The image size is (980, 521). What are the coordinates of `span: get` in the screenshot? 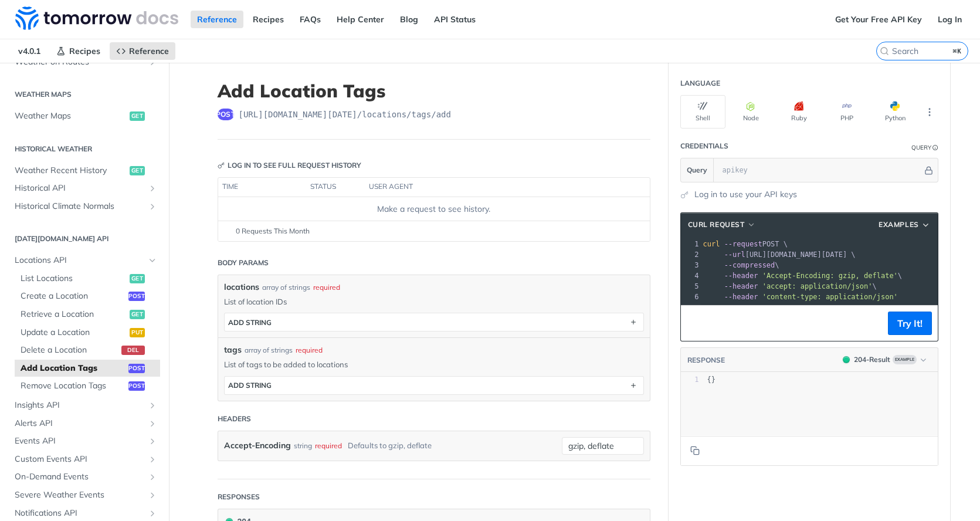 It's located at (137, 315).